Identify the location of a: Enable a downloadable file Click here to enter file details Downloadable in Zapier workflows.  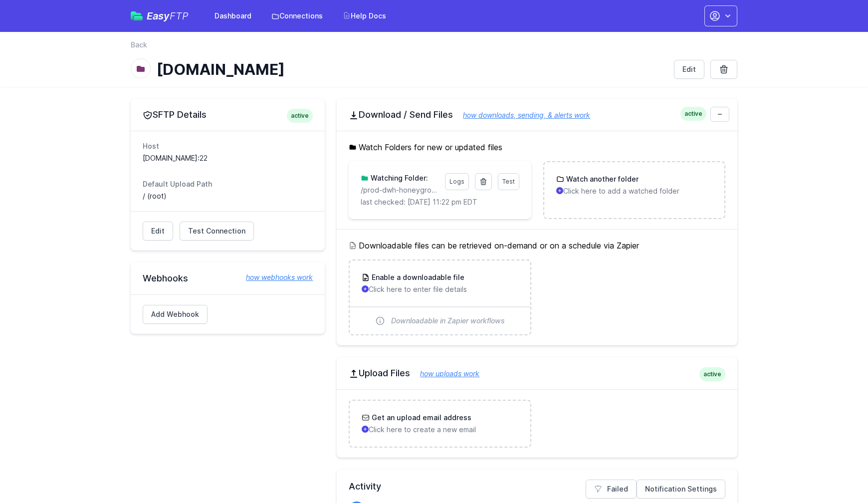
(440, 298).